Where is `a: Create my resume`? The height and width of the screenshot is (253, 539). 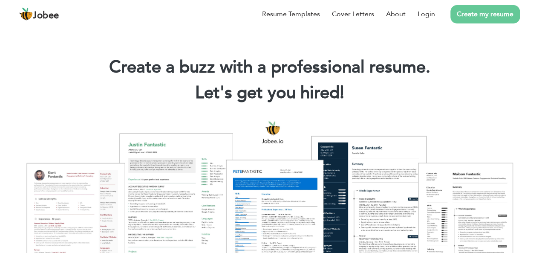 a: Create my resume is located at coordinates (485, 14).